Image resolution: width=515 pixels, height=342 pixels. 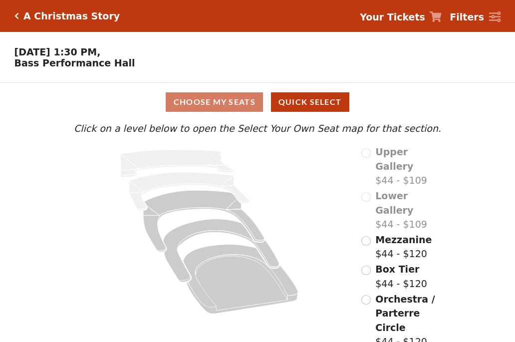 I want to click on strong: Filters, so click(x=467, y=17).